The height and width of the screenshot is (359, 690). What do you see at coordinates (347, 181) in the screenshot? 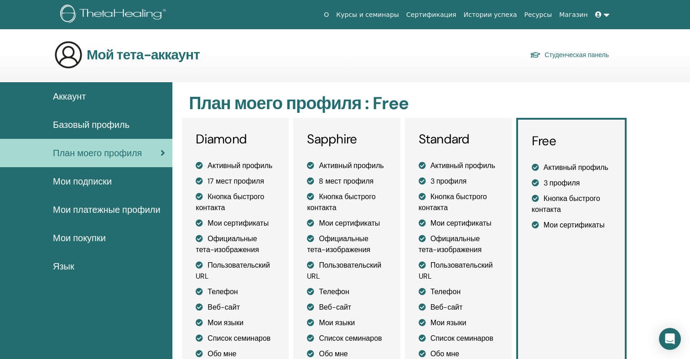
I see `li: 8 мест профиля` at bounding box center [347, 181].